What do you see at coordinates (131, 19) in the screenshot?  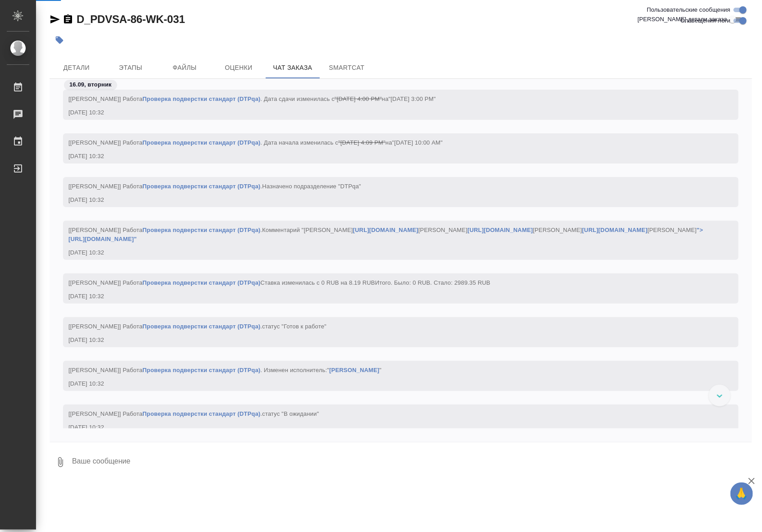 I see `a: D_PDVSA-86-WK-031` at bounding box center [131, 19].